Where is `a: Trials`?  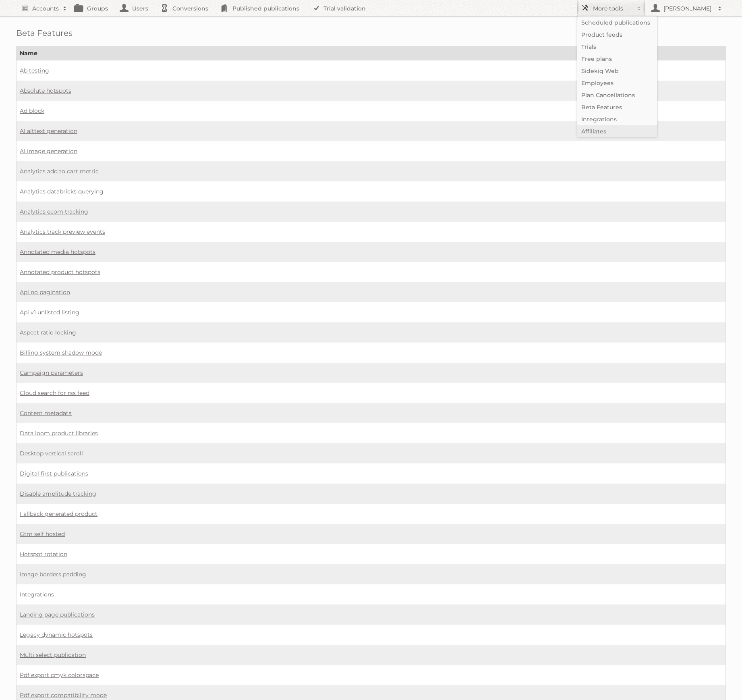
a: Trials is located at coordinates (617, 47).